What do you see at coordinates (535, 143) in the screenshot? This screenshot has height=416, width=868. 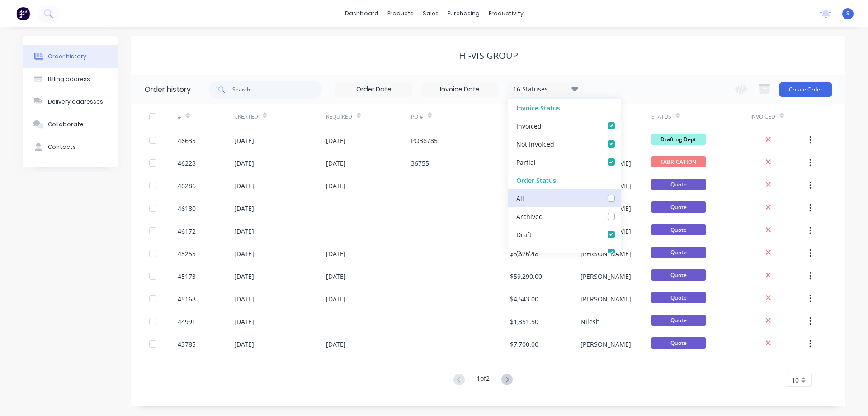 I see `div: Not Invoiced` at bounding box center [535, 143].